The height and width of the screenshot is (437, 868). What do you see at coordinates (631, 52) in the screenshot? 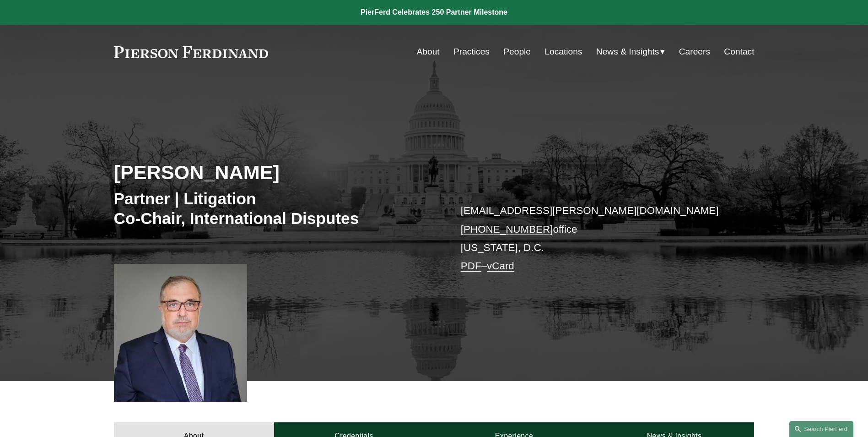
I see `a: folder dropdown` at bounding box center [631, 52].